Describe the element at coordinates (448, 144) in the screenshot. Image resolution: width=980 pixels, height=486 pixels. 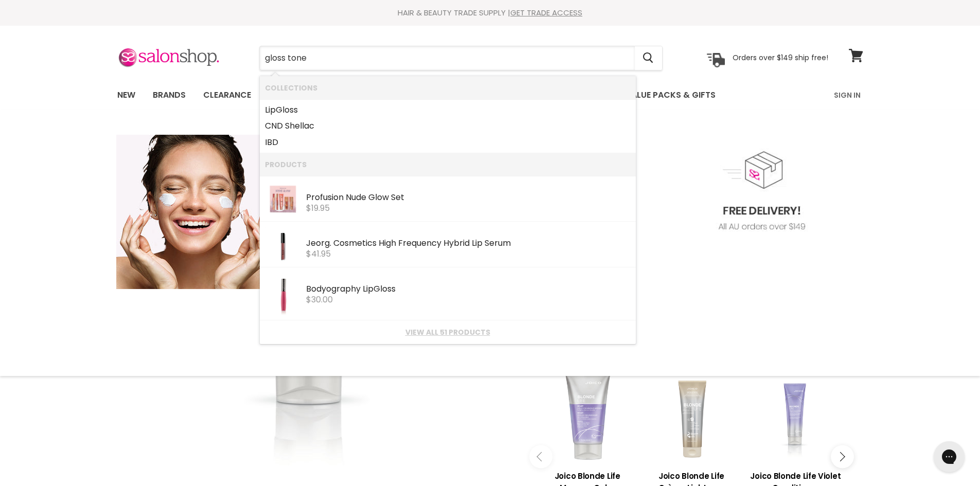
I see `li: Collections: IBD` at that location.